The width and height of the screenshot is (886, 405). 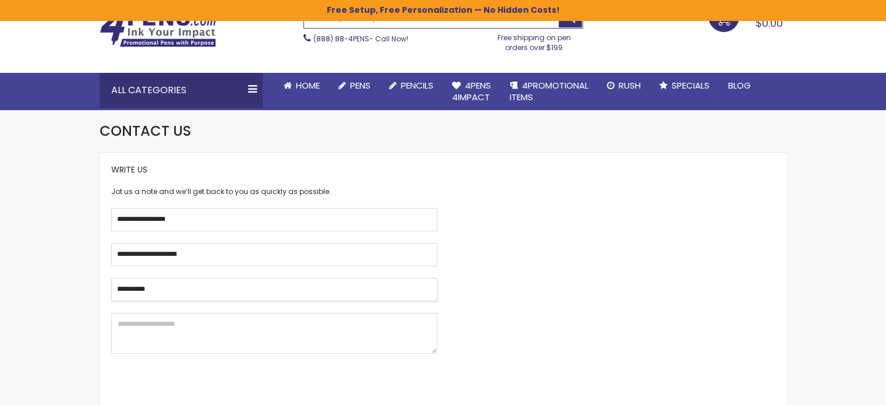 I want to click on span: Specials, so click(x=690, y=85).